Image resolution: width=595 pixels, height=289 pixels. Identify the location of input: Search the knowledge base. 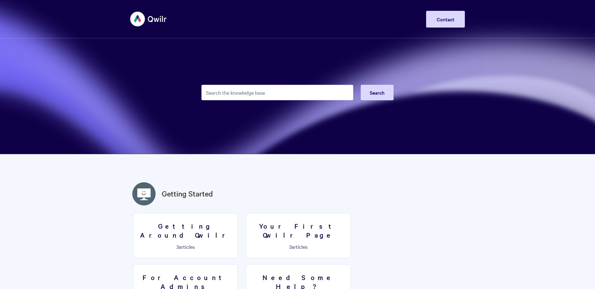
(277, 93).